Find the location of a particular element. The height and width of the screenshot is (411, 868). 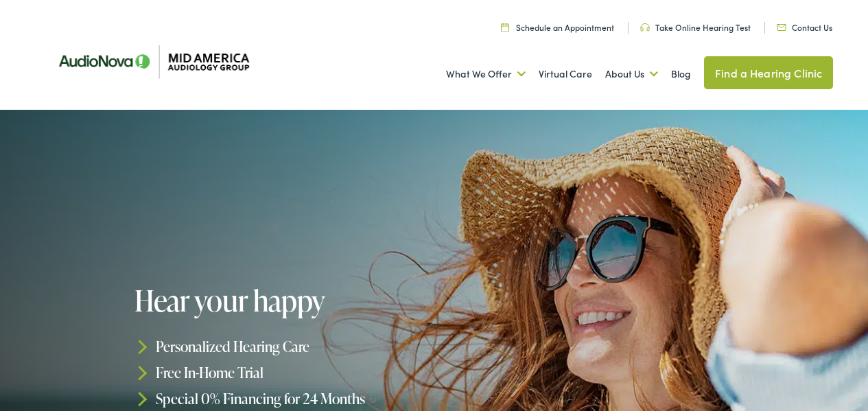

li: Free In-Home Trial is located at coordinates (286, 372).